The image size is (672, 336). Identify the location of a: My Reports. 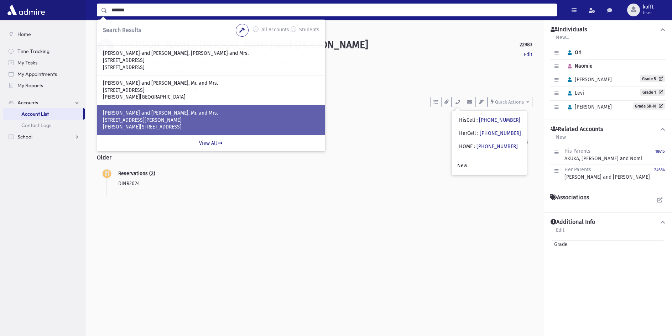
(44, 85).